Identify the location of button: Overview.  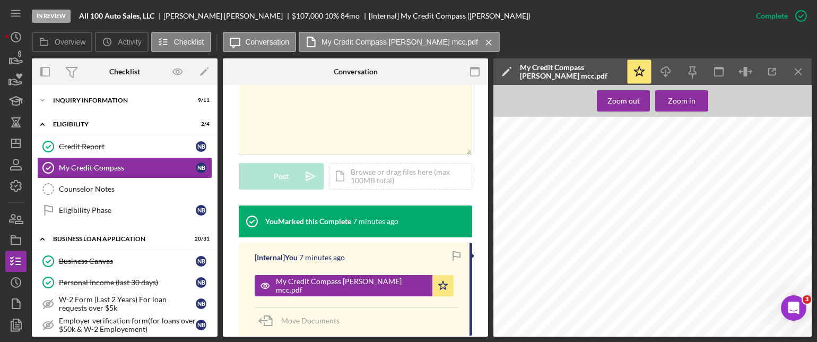
(62, 42).